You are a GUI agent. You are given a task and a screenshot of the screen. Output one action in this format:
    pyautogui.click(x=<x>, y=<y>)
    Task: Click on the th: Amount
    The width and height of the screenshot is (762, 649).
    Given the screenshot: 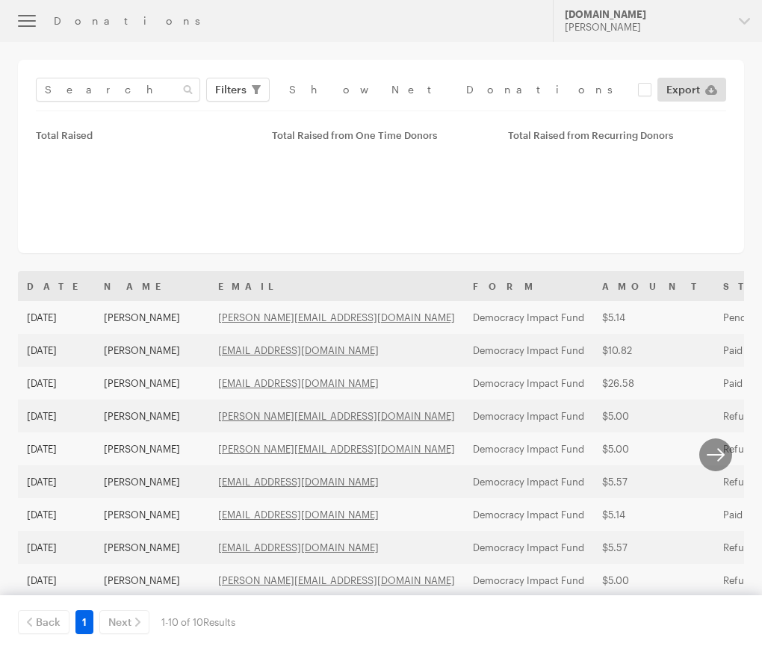 What is the action you would take?
    pyautogui.click(x=653, y=286)
    